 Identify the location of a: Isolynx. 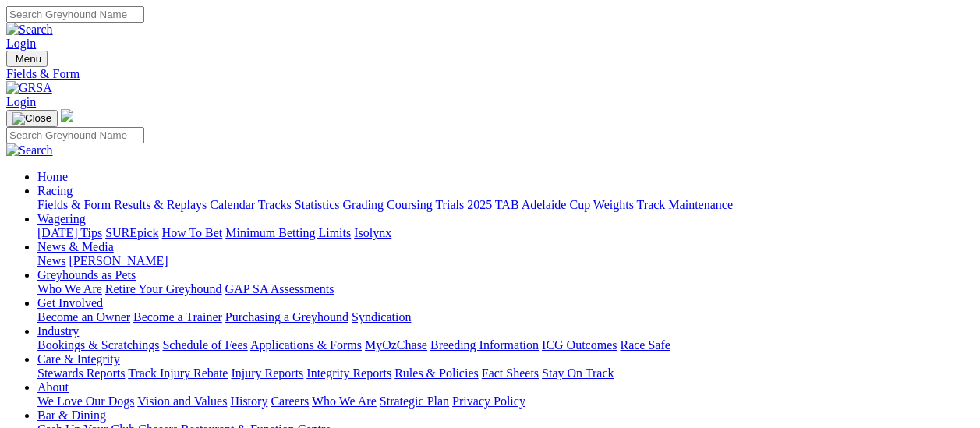
(372, 232).